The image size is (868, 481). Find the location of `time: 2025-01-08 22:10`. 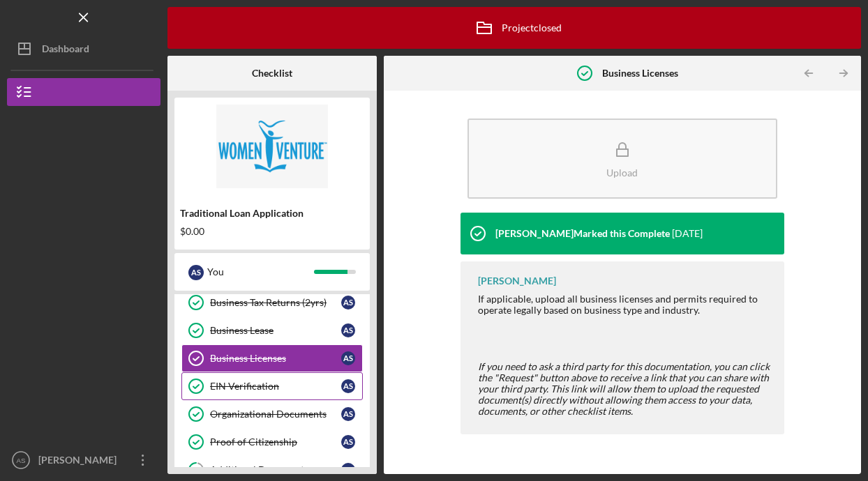

time: 2025-01-08 22:10 is located at coordinates (687, 233).